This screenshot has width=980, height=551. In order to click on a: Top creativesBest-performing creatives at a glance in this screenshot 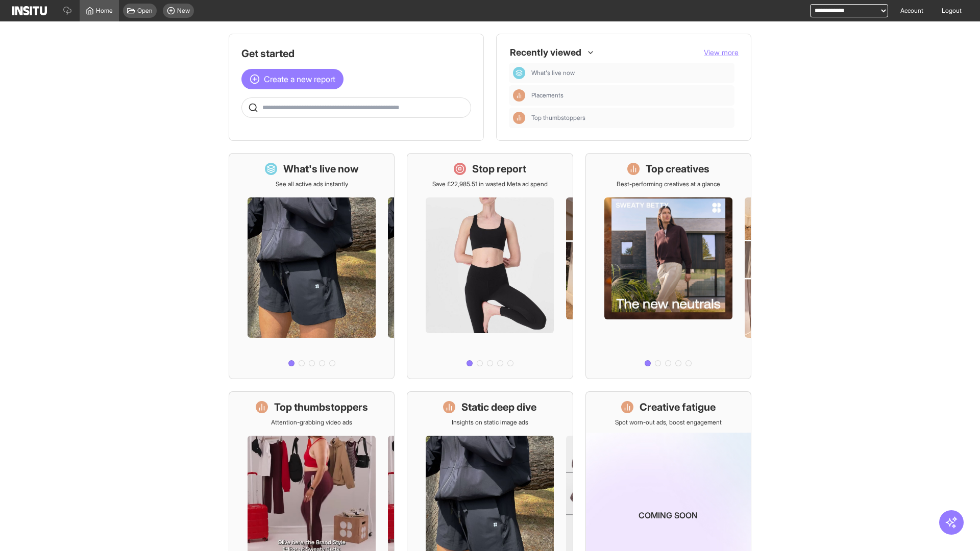, I will do `click(668, 266)`.